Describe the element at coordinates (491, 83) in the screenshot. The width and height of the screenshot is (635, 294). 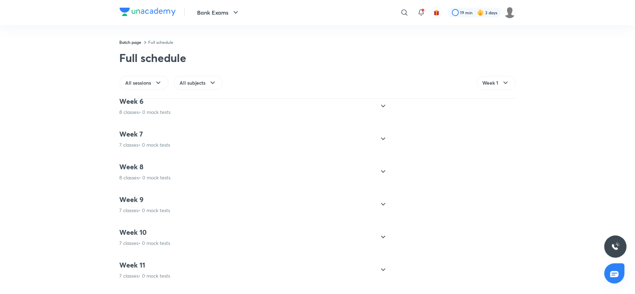
I see `span: Week 1` at that location.